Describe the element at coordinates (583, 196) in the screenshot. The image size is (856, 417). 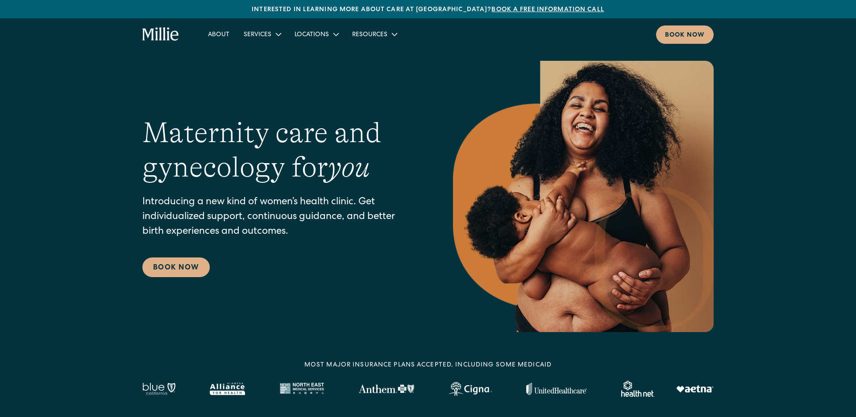
I see `img: Smiling mother with her baby in arms, celebrating body positivity and the nurturing bond of postp...` at that location.